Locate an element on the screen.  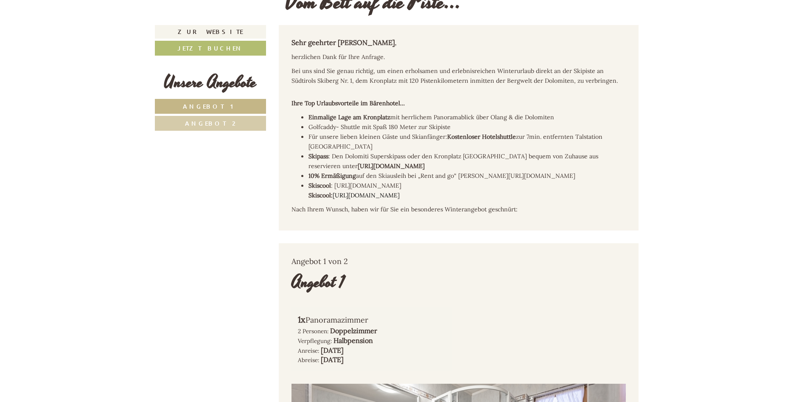
span: Skiscool: is located at coordinates (320, 195).